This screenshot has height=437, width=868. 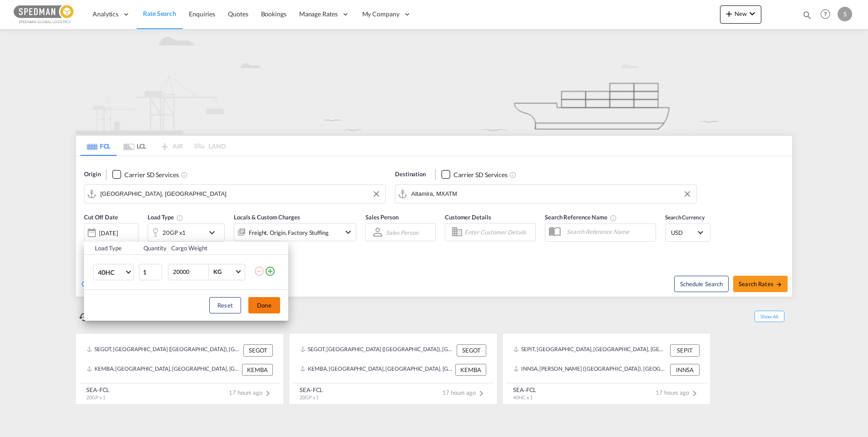 What do you see at coordinates (209, 248) in the screenshot?
I see `div: Cargo Weight` at bounding box center [209, 248].